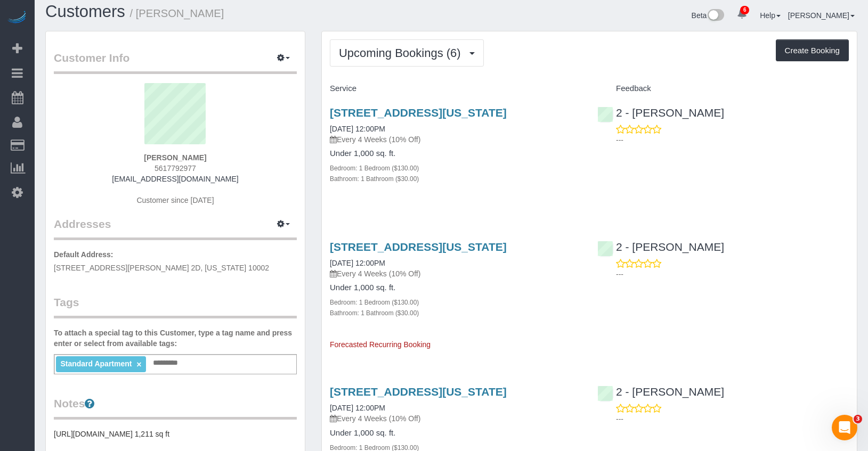 Image resolution: width=868 pixels, height=451 pixels. I want to click on span: Standard Apartment, so click(96, 364).